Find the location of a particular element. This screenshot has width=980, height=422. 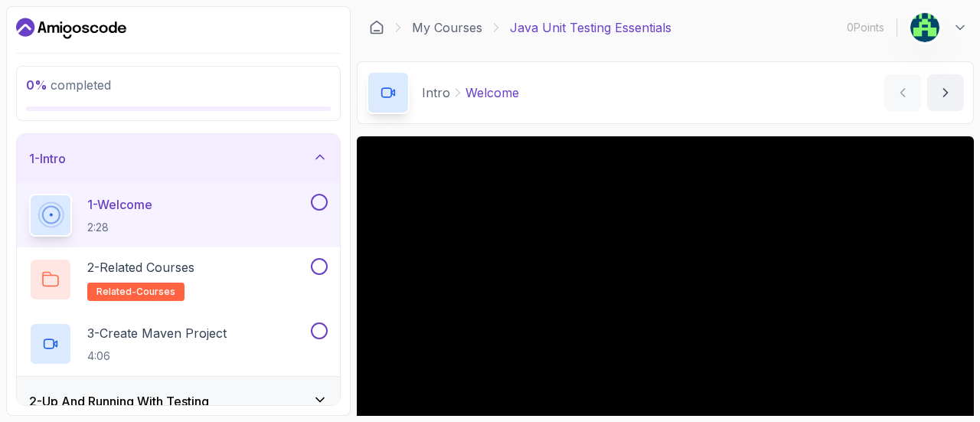

p: Welcome is located at coordinates (492, 93).